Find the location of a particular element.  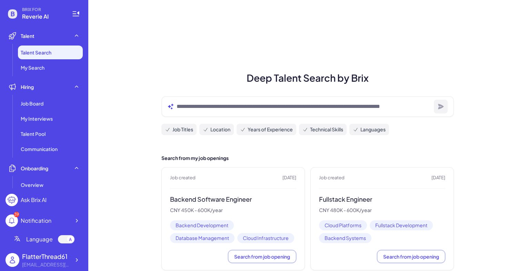

span: Talent is located at coordinates (28, 36).